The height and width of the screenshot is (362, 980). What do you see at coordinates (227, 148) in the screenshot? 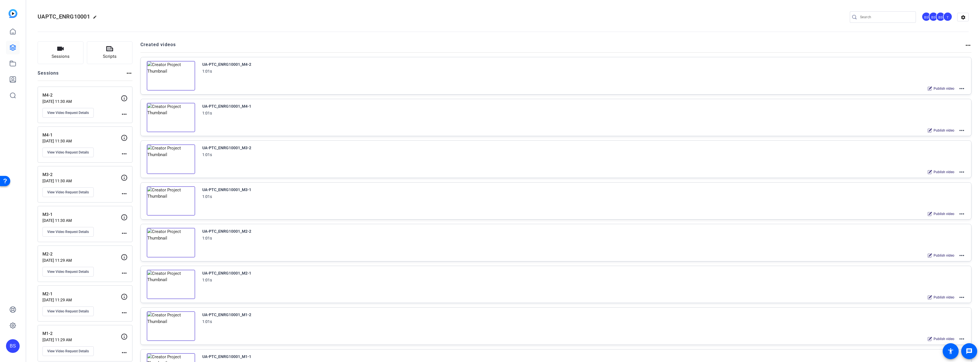
I see `div: UA-PTC_ENRG10001_M3-2` at bounding box center [227, 148].